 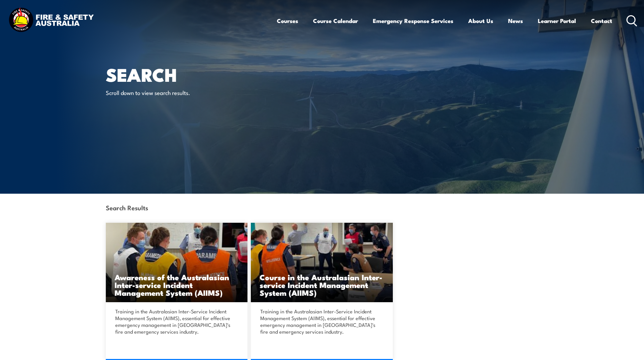 I want to click on a: Emergency Response Services, so click(x=413, y=21).